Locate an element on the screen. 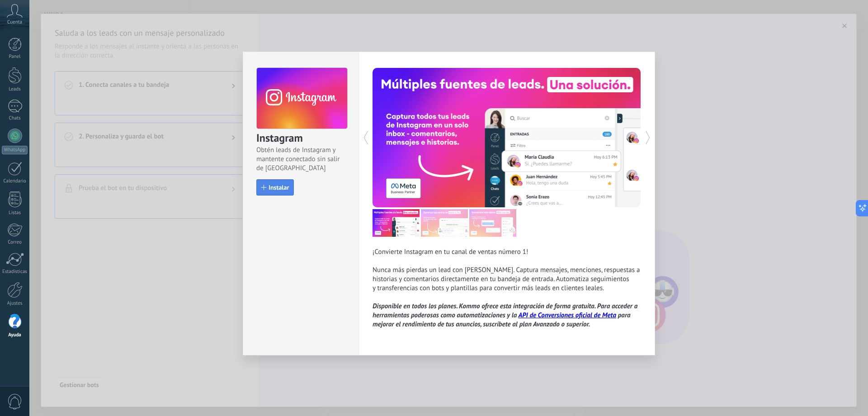 The width and height of the screenshot is (868, 416). div: Panel is located at coordinates (15, 56).